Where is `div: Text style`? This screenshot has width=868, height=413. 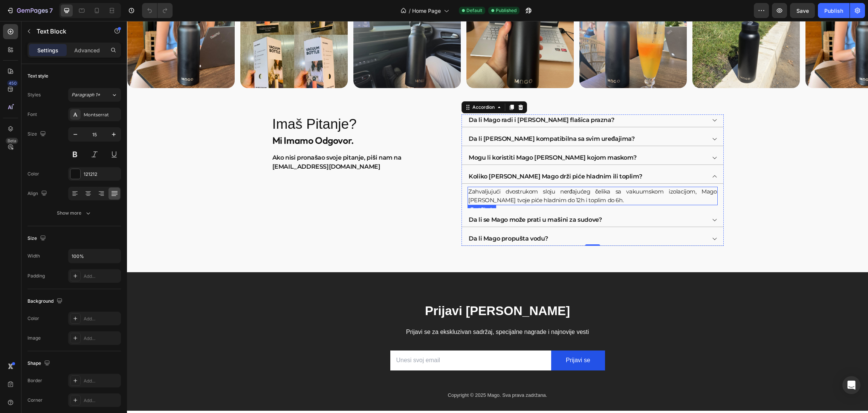
div: Text style is located at coordinates (38, 76).